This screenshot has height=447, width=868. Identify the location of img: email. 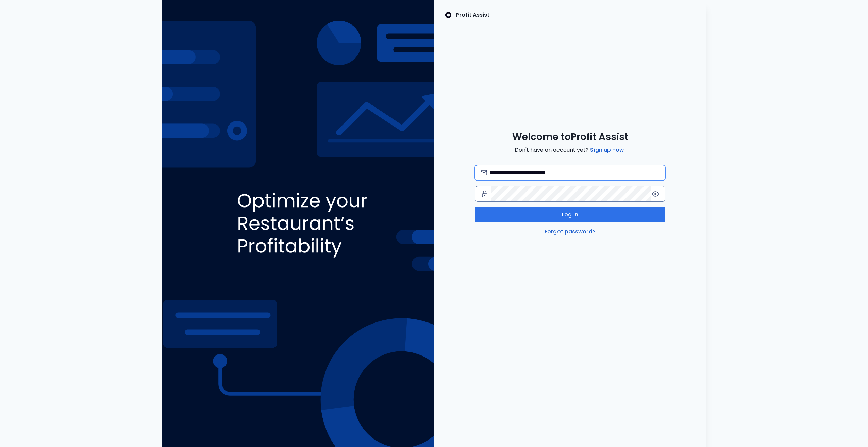
(484, 173).